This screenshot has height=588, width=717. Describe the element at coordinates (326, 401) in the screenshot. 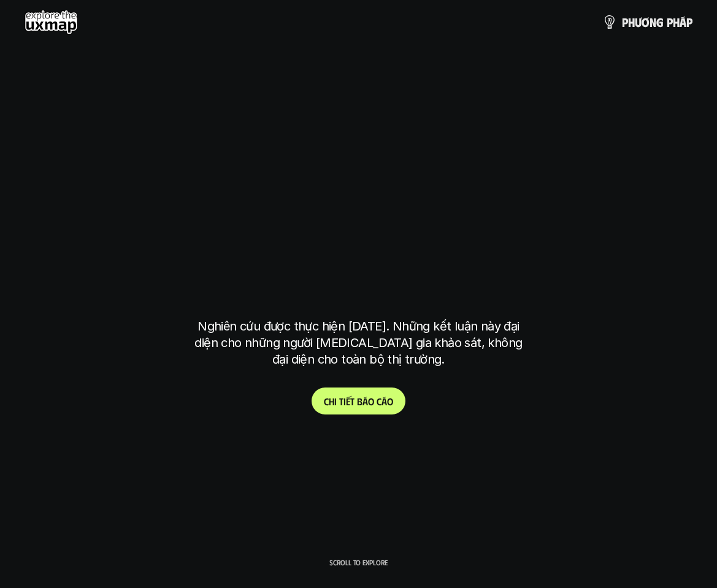

I see `span: C` at that location.